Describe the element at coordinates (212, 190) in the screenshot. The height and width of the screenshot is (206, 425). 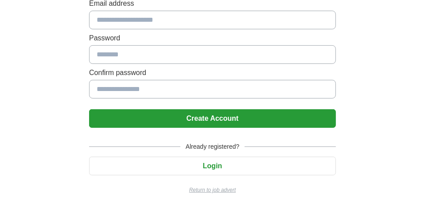
I see `a: Return to job advert` at that location.